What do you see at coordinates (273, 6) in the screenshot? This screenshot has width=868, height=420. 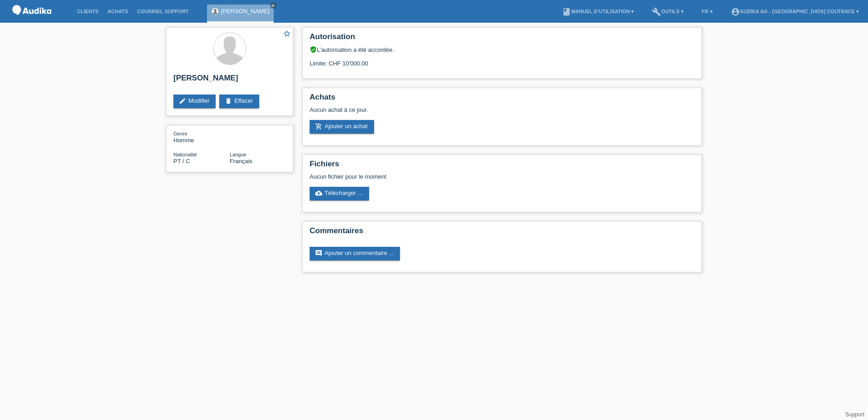 I see `a: close` at bounding box center [273, 6].